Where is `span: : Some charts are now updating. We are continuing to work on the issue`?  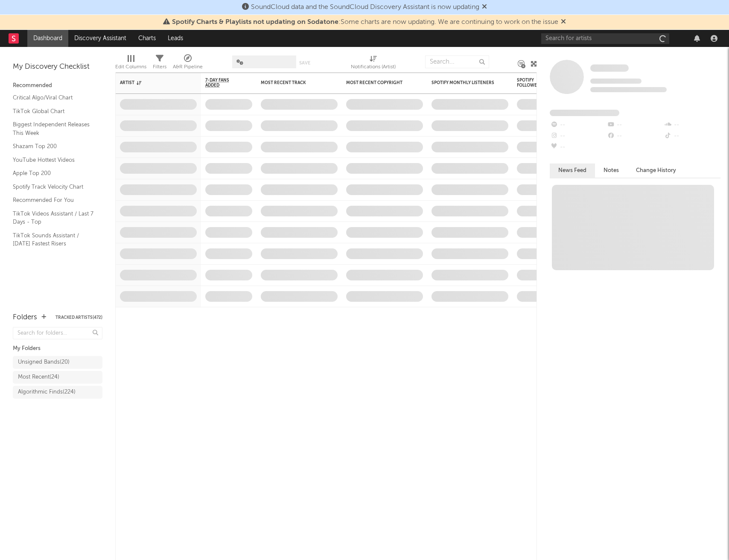 span: : Some charts are now updating. We are continuing to work on the issue is located at coordinates (365, 22).